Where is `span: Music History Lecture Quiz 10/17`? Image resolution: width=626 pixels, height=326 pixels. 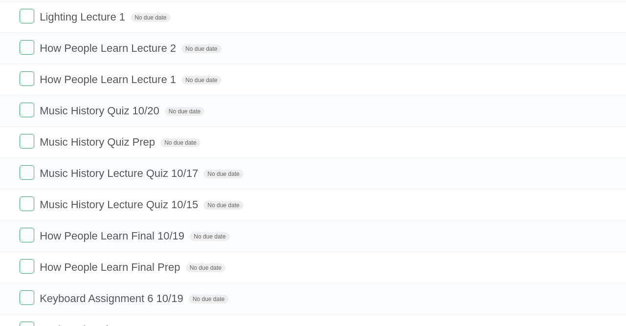 span: Music History Lecture Quiz 10/17 is located at coordinates (120, 173).